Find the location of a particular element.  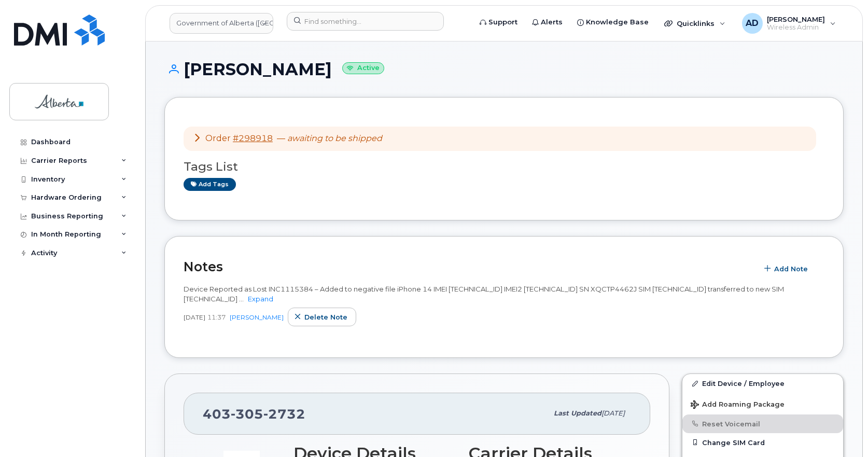

button: Reset Voicemail is located at coordinates (763, 424).